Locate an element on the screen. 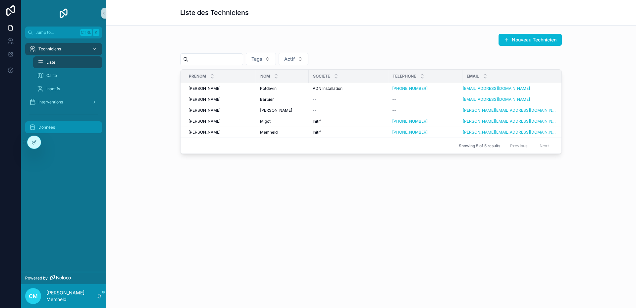 This screenshot has width=636, height=308. span: Actif is located at coordinates (289, 59).